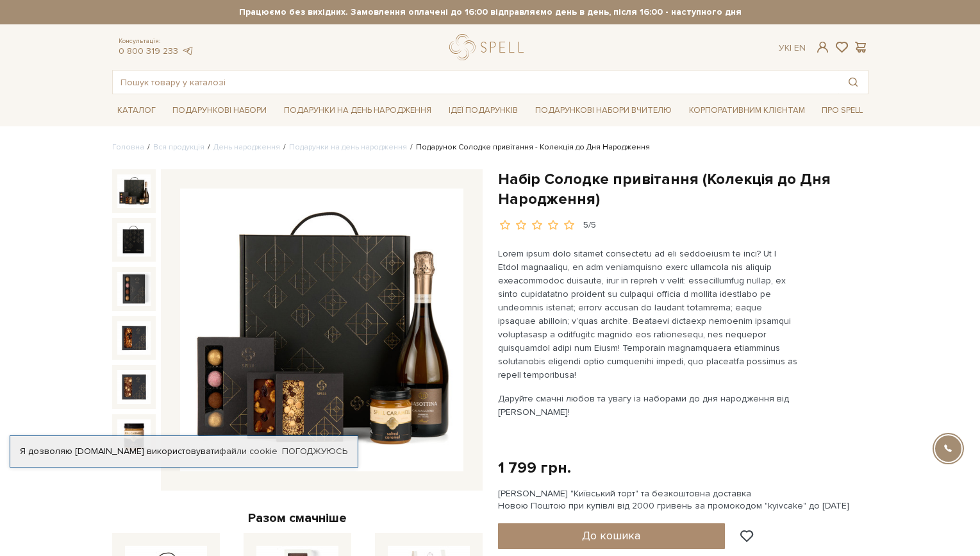 Image resolution: width=980 pixels, height=556 pixels. What do you see at coordinates (611, 535) in the screenshot?
I see `span: До кошика` at bounding box center [611, 535].